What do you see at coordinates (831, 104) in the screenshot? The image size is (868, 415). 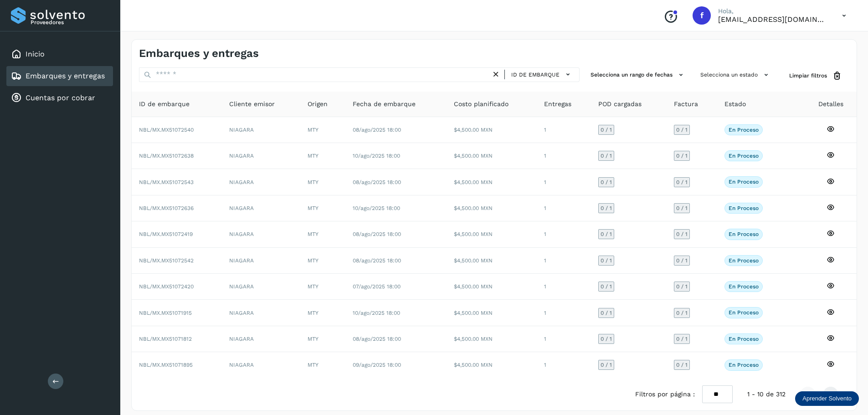 I see `span: Detalles` at bounding box center [831, 104].